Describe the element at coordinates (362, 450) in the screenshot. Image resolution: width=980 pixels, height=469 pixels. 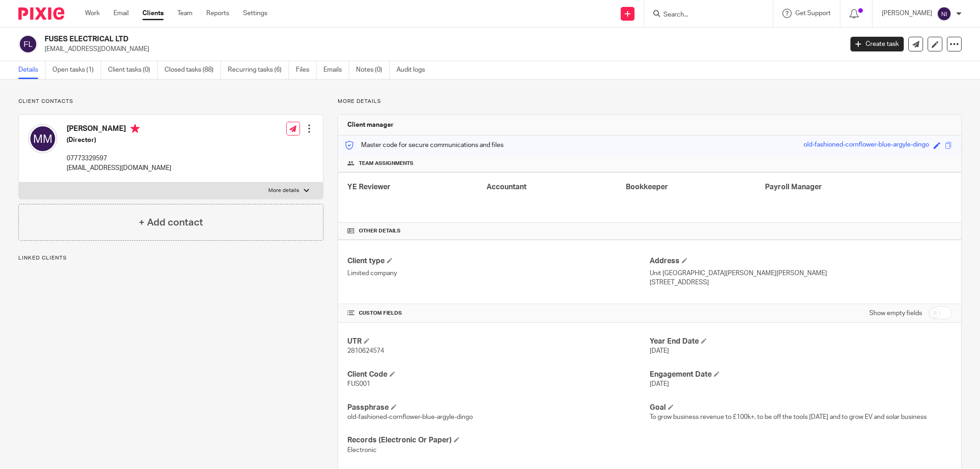
I see `span: Electronic` at that location.